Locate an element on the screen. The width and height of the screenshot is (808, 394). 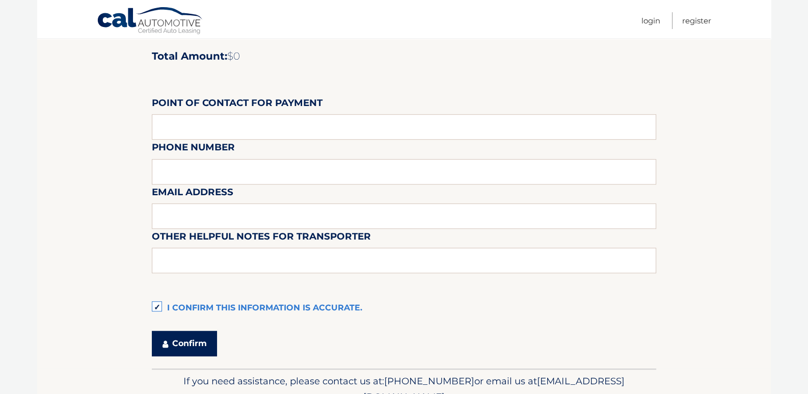
label: I confirm this information is accurate. is located at coordinates (404, 308).